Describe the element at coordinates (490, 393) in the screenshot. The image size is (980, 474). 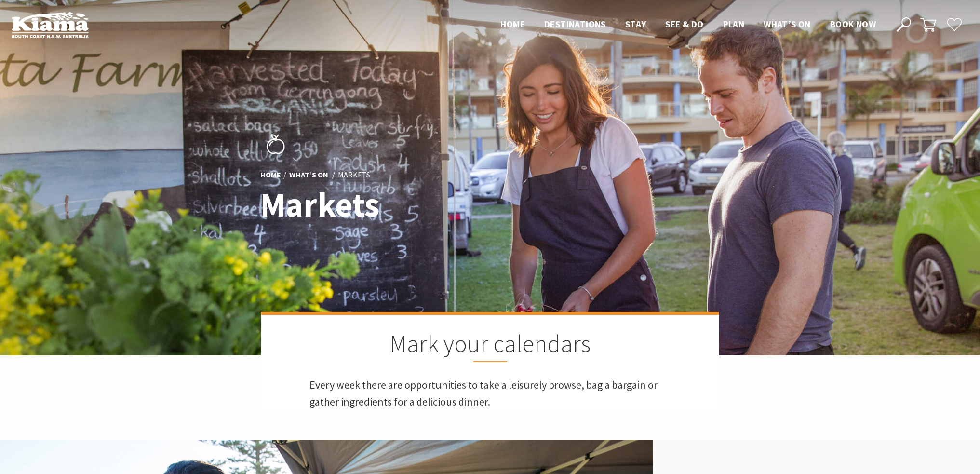
I see `p: Every week there are opportunities to take a leisurely browse, bag a bargain or gather ingredient...` at that location.